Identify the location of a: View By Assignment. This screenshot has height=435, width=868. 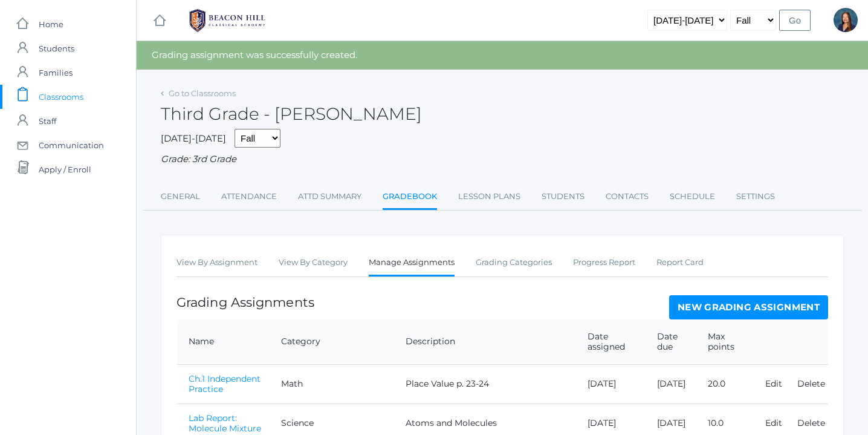
(217, 263).